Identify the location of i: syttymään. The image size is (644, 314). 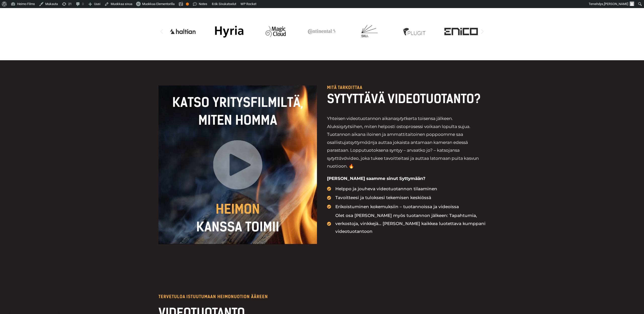
(362, 142).